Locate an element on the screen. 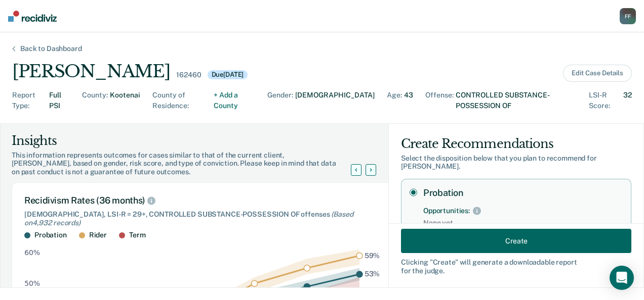 This screenshot has height=300, width=644. g: text is located at coordinates (372, 274).